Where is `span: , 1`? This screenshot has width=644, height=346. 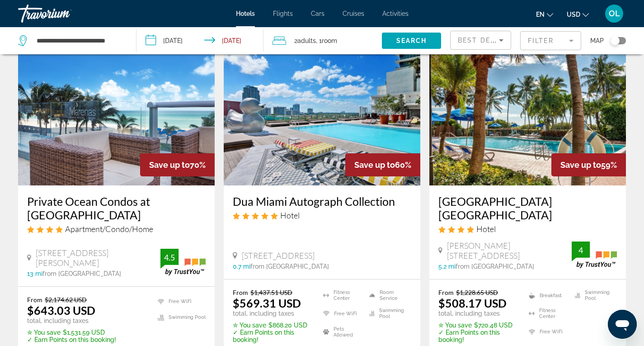
span: , 1 is located at coordinates (326, 41).